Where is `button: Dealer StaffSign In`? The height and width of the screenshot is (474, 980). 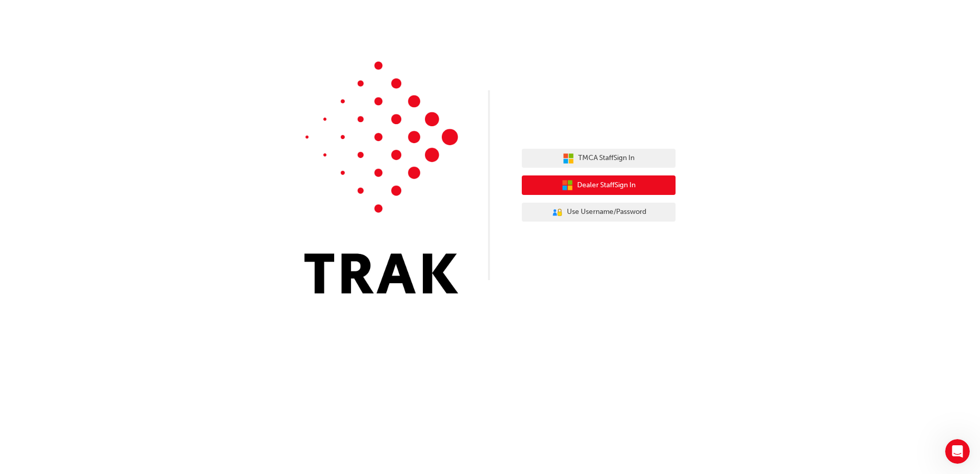 button: Dealer StaffSign In is located at coordinates (599, 186).